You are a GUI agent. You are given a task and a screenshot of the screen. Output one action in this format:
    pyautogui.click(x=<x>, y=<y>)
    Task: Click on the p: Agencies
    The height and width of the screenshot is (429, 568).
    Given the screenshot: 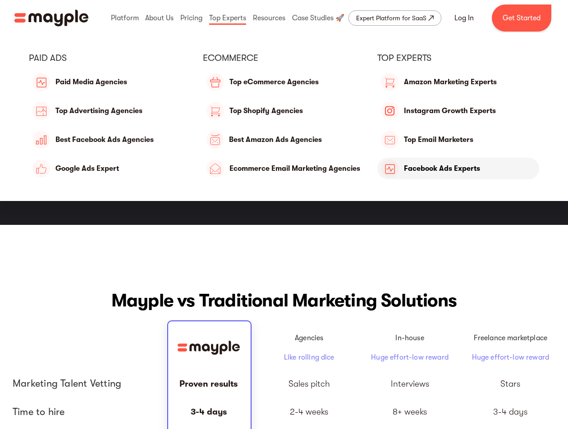 What is the action you would take?
    pyautogui.click(x=309, y=338)
    